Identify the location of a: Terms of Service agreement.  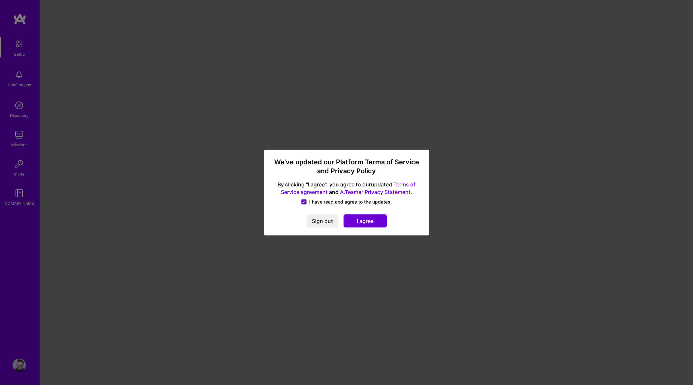
(348, 188).